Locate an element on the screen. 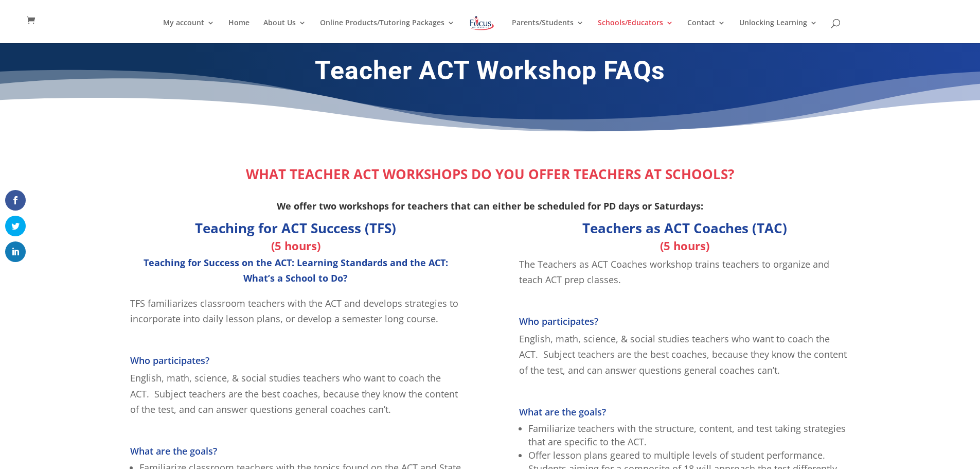  li: Familiarize teachers with the structure, content, and test taking strategies that are specific to... is located at coordinates (689, 435).